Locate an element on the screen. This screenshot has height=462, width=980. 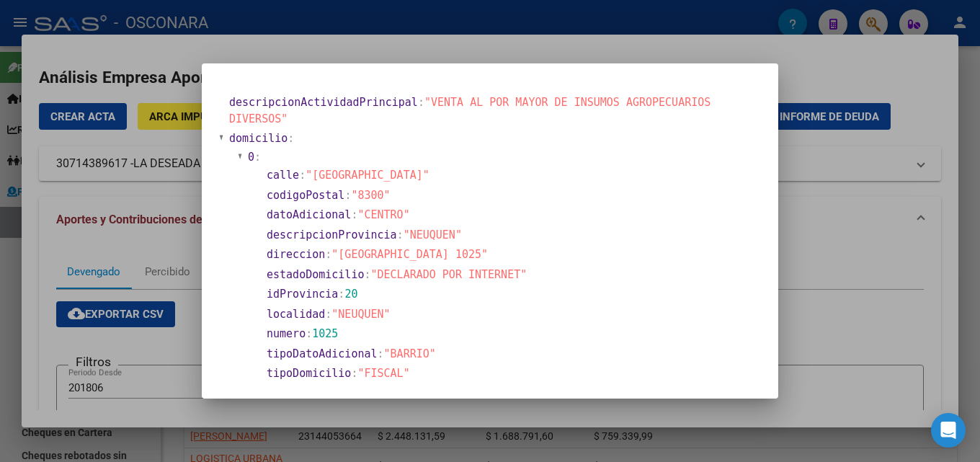
span: numero is located at coordinates (286, 334).